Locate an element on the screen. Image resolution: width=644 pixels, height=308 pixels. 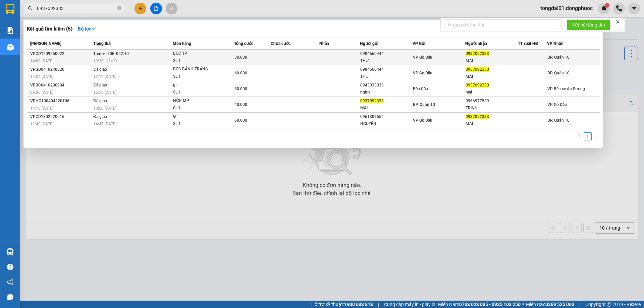
button: Bộ lọcdown is located at coordinates (87, 29).